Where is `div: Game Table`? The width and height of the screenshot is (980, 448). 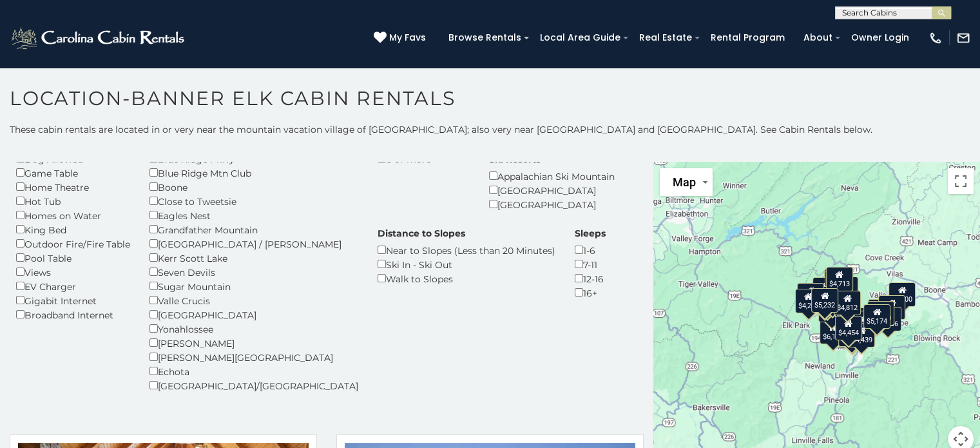
div: Game Table is located at coordinates (73, 173).